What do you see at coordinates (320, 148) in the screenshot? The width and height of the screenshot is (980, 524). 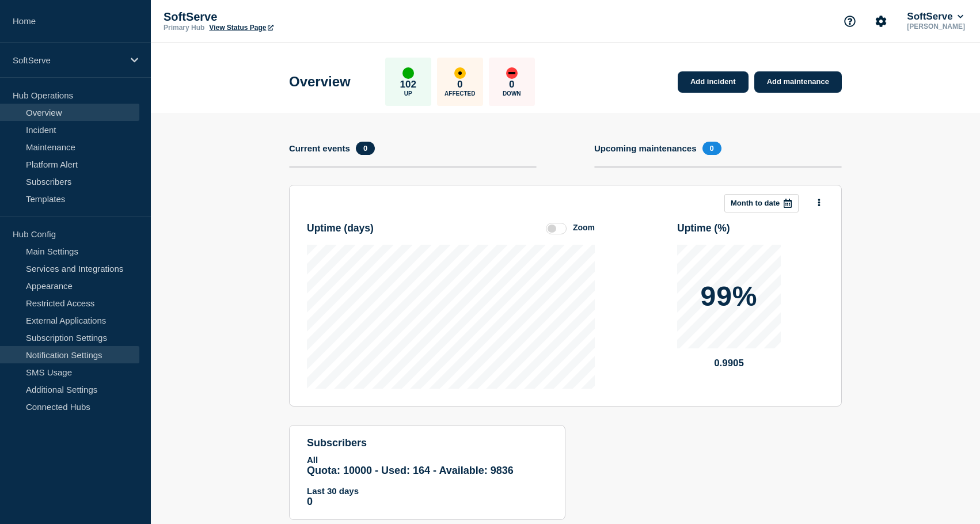 I see `h4: Current events` at bounding box center [320, 148].